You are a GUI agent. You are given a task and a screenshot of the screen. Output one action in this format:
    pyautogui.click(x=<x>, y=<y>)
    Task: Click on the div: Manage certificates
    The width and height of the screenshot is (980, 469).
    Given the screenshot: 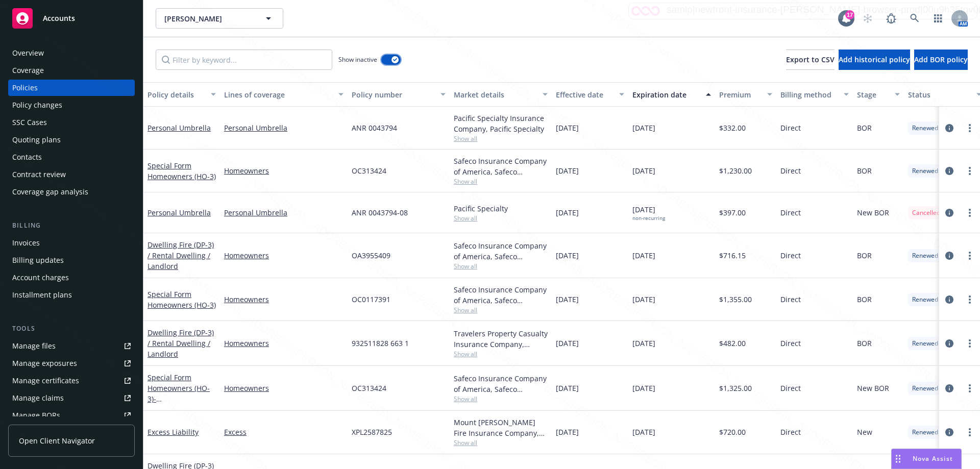 What is the action you would take?
    pyautogui.click(x=45, y=381)
    